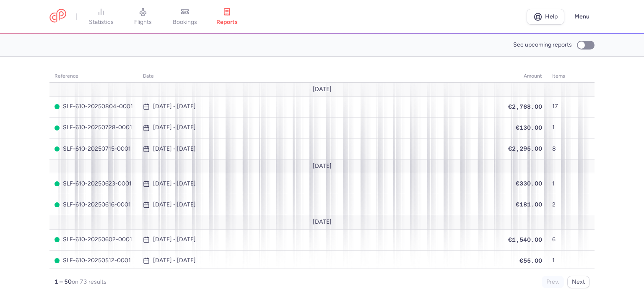  What do you see at coordinates (143, 22) in the screenshot?
I see `span: flights` at bounding box center [143, 22].